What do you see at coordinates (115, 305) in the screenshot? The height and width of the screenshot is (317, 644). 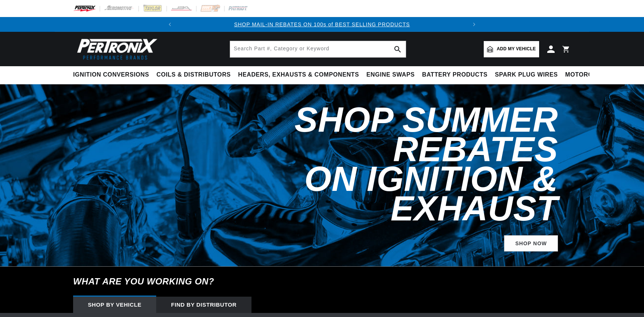 I see `div: Shop by vehicle` at bounding box center [115, 305].